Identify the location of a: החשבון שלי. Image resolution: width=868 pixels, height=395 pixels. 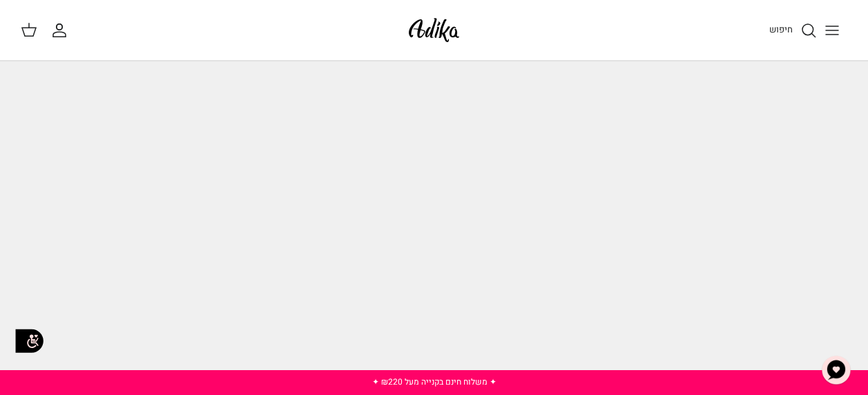
(62, 30).